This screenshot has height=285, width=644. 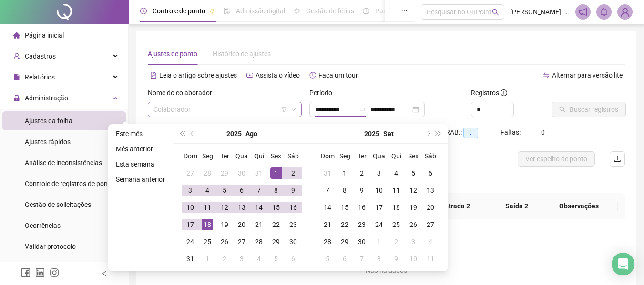 I want to click on li: Mês anterior, so click(x=140, y=149).